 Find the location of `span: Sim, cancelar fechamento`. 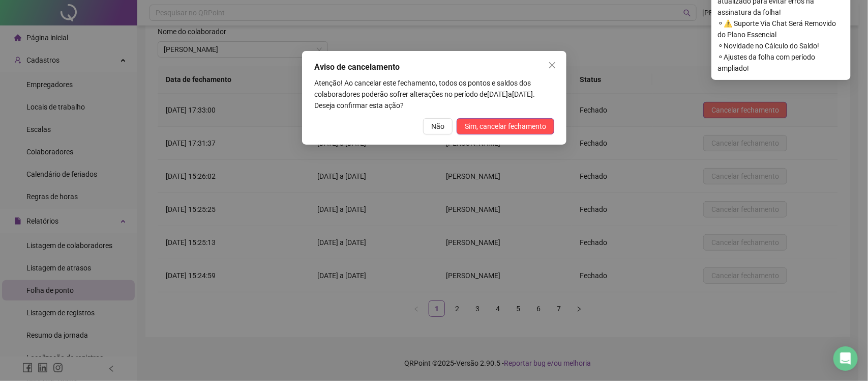

span: Sim, cancelar fechamento is located at coordinates (506, 126).